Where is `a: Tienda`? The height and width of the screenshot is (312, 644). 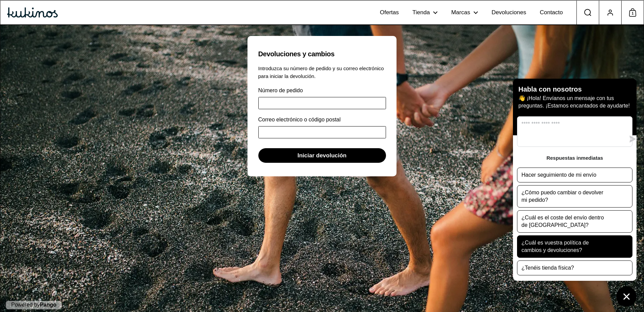
a: Tienda is located at coordinates (425, 12).